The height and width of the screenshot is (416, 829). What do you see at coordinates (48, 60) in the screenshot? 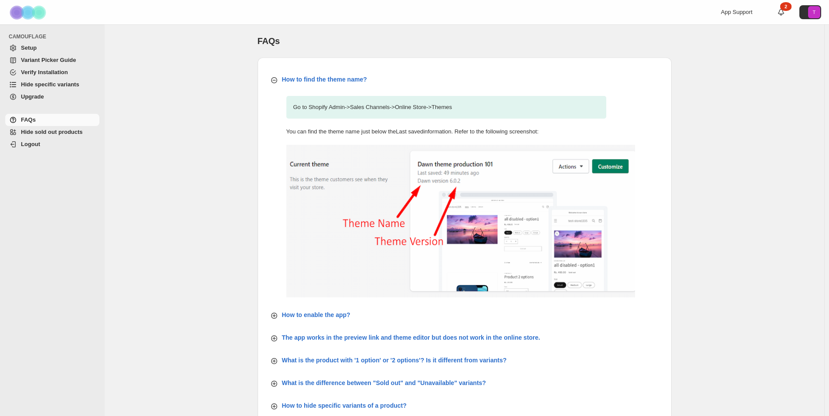
I see `span: Variant Picker Guide` at bounding box center [48, 60].